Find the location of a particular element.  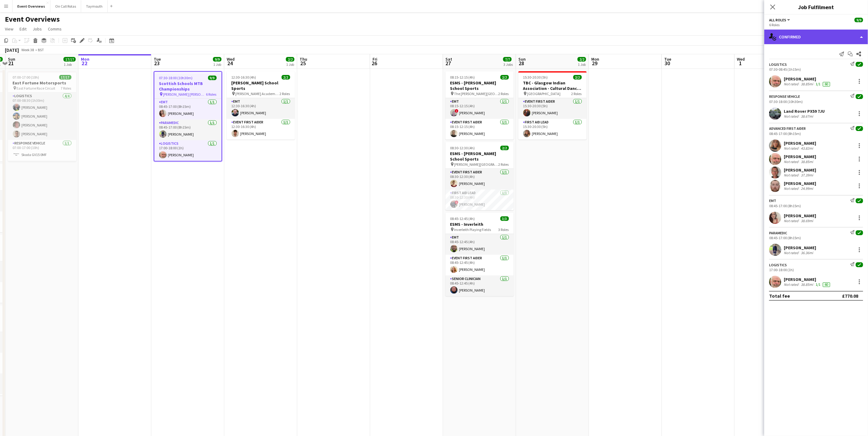

span: Mon is located at coordinates (595, 59).